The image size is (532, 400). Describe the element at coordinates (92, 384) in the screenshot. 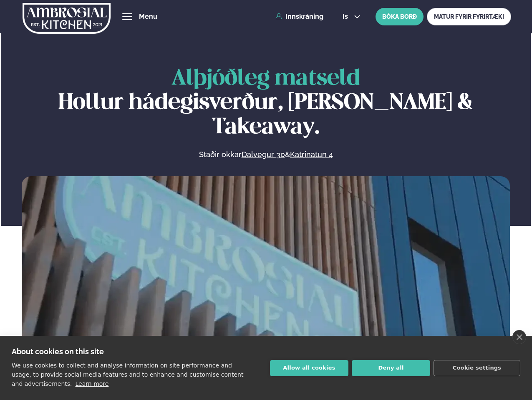

I see `a: Learn more` at that location.